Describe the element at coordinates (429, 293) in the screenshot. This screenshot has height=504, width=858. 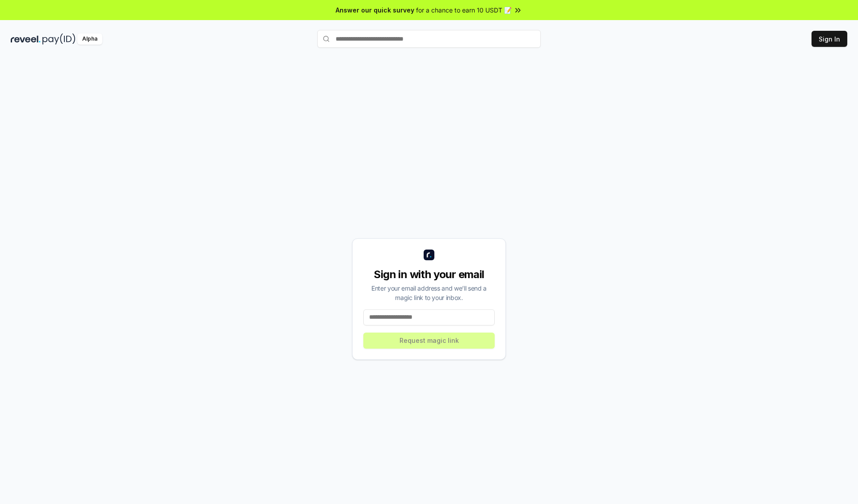
I see `div: Enter your email address and we’ll send a magic link to your inbox.` at that location.